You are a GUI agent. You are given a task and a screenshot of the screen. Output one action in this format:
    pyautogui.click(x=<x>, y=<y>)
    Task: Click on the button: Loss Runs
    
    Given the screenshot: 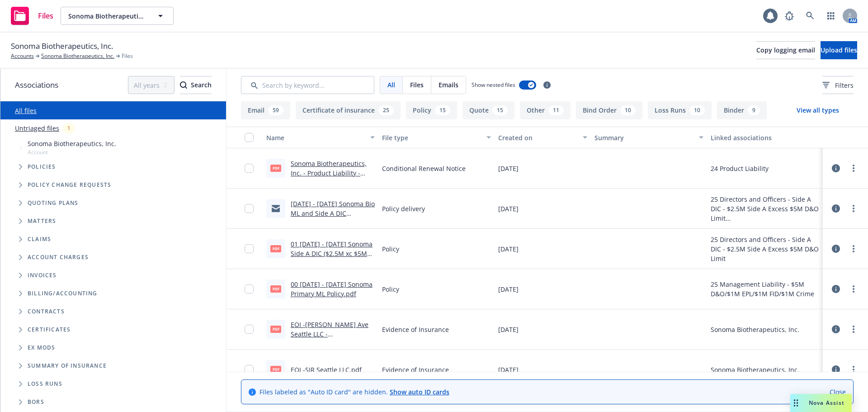 What is the action you would take?
    pyautogui.click(x=679, y=110)
    